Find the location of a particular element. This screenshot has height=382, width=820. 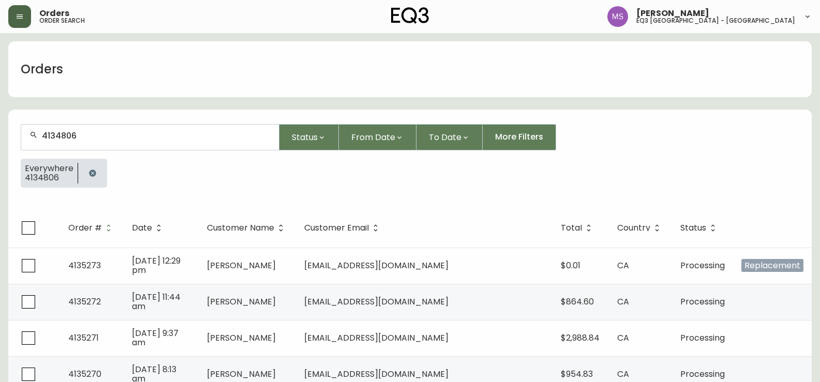

span: $0.01 is located at coordinates (571, 265).